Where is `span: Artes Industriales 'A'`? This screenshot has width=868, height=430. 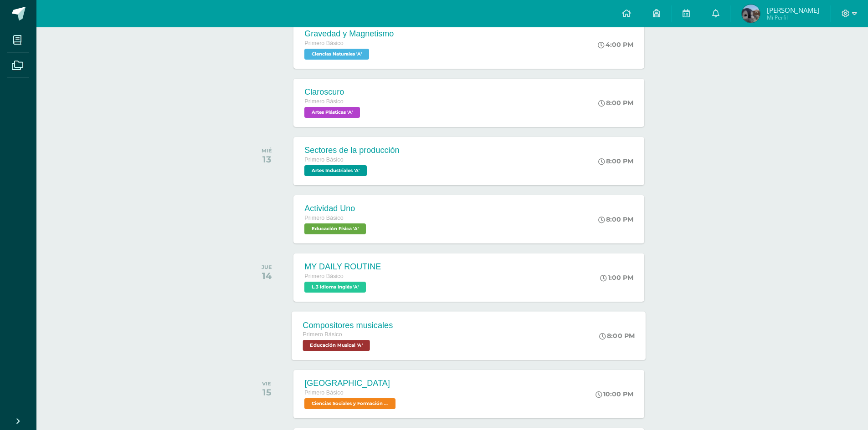
span: Artes Industriales 'A' is located at coordinates (336, 171).